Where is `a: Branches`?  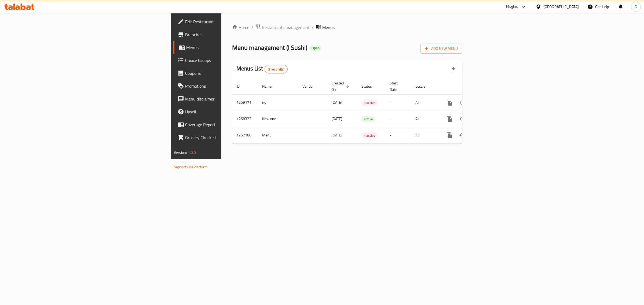
a: Branches is located at coordinates (226, 35).